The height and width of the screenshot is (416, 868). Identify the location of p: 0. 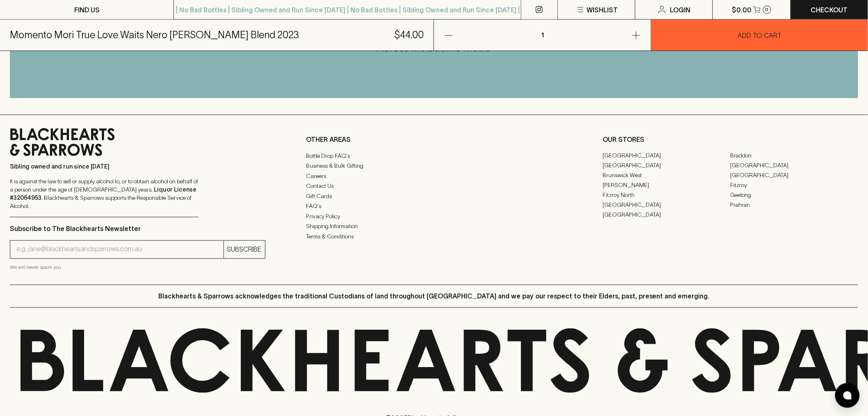
(767, 9).